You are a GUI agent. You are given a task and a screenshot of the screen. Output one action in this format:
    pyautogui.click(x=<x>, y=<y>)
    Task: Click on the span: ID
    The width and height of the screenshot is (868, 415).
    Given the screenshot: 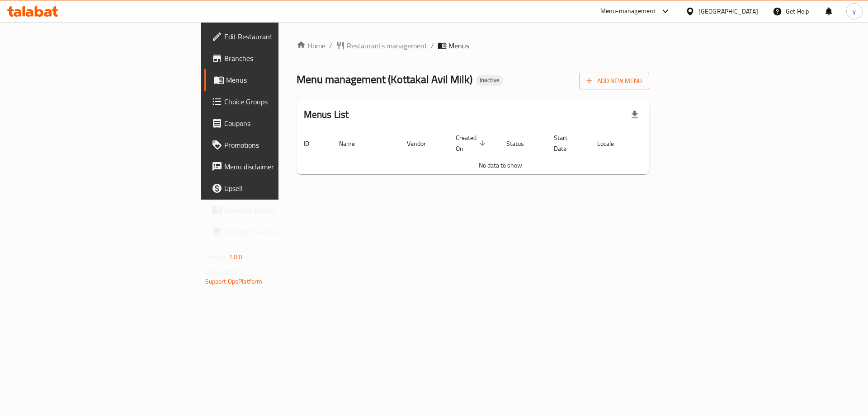 What is the action you would take?
    pyautogui.click(x=312, y=144)
    